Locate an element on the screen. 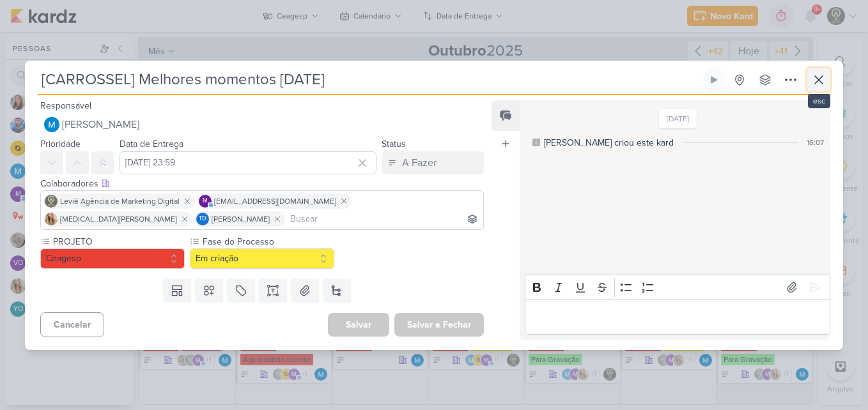 The image size is (868, 410). input: Select a date is located at coordinates (248, 163).